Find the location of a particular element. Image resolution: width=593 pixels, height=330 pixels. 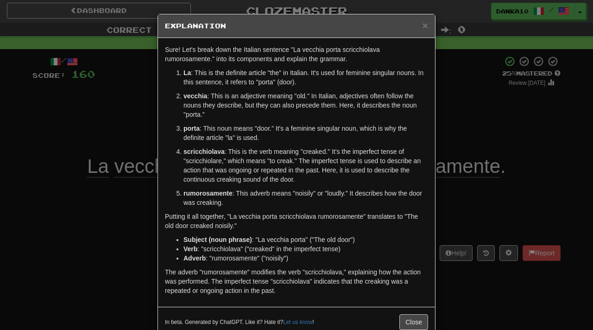

strong: porta is located at coordinates (191, 128).